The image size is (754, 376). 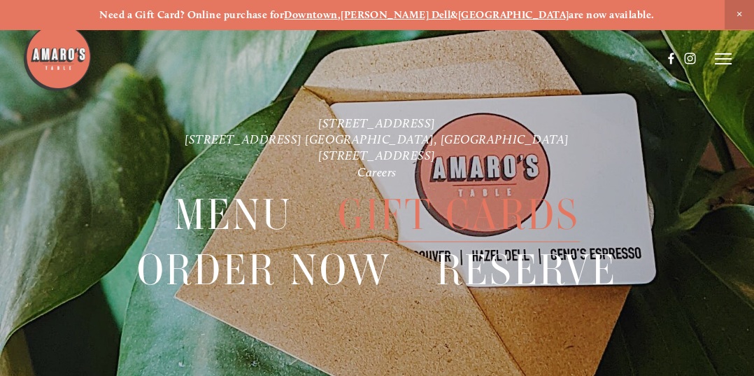 I want to click on a: Order Now, so click(x=264, y=269).